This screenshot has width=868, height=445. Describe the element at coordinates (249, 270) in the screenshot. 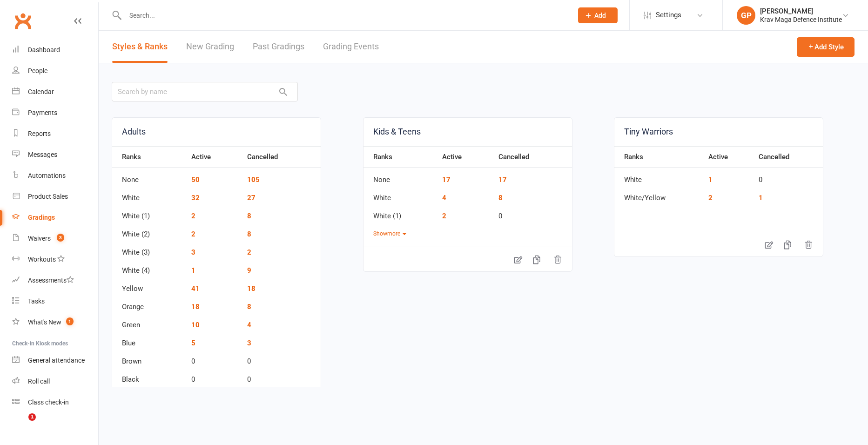

I see `a: 9` at that location.